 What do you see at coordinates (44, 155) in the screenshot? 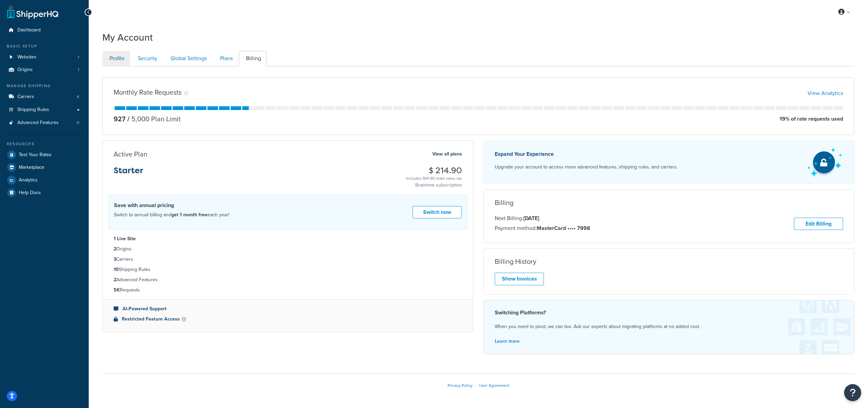
I see `a: Test Your Rates` at bounding box center [44, 155].